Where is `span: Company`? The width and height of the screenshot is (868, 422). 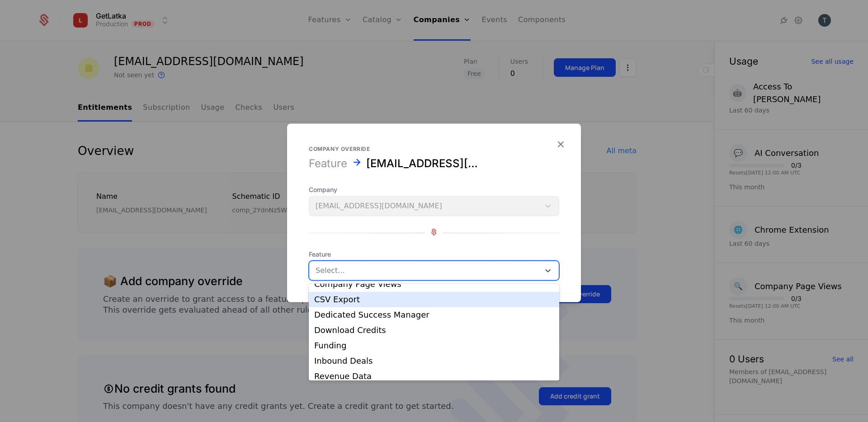
span: Company is located at coordinates (434, 189).